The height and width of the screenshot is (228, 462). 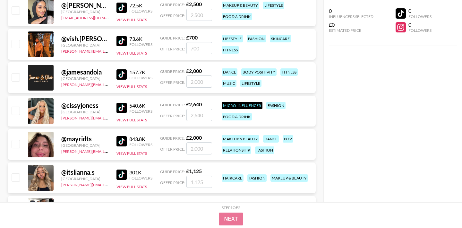 I want to click on div: body positivity, so click(x=259, y=72).